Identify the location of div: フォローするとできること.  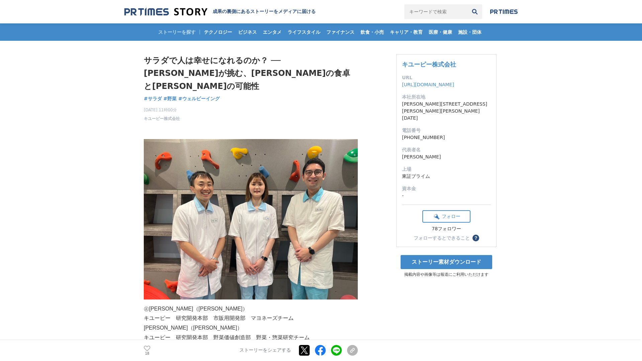
(442, 238).